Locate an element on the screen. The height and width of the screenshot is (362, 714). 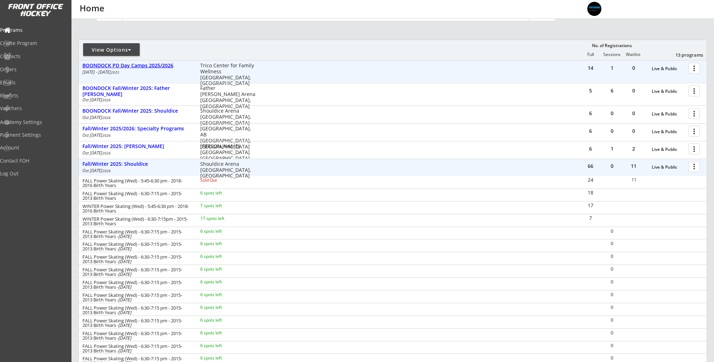
div: Fall/Winter 2025: Shouldice is located at coordinates (138, 164).